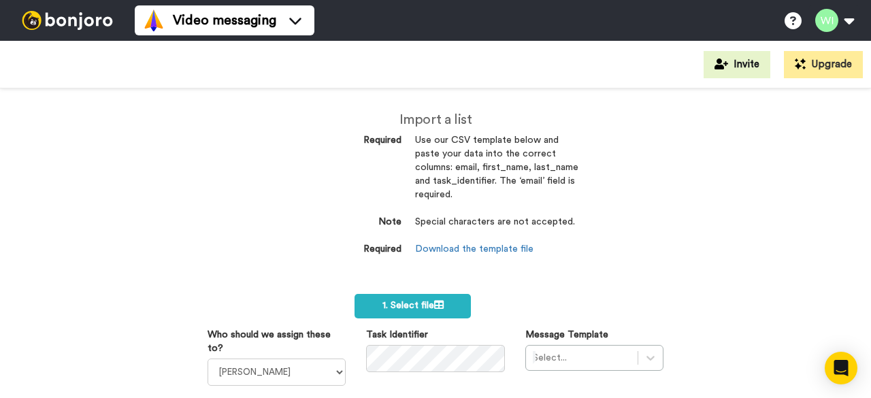  What do you see at coordinates (737, 65) in the screenshot?
I see `button: Invite` at bounding box center [737, 65].